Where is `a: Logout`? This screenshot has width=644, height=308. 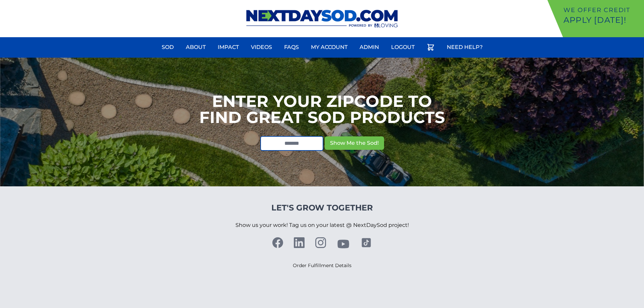 a: Logout is located at coordinates (403, 47).